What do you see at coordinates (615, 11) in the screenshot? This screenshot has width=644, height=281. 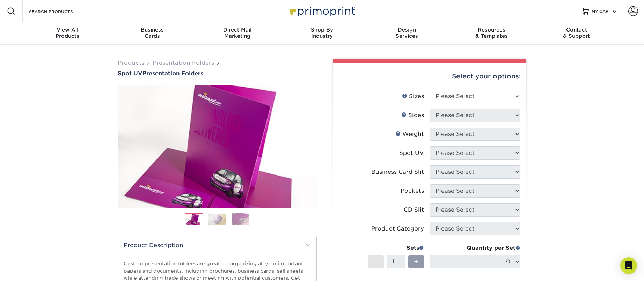 I see `span: 0` at bounding box center [615, 11].